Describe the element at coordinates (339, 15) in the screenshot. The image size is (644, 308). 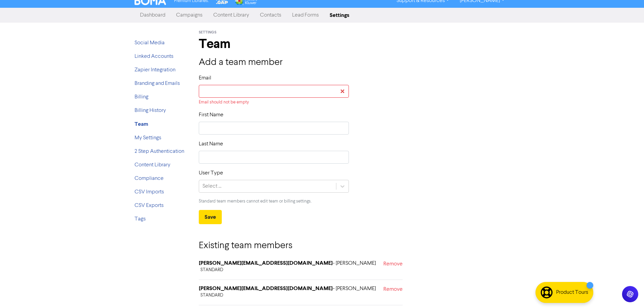
I see `a: Settings` at that location.